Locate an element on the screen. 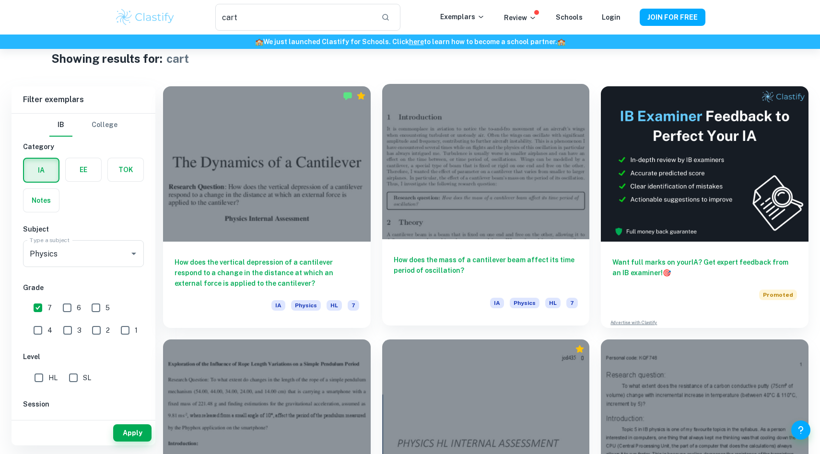 The image size is (820, 454). input: Search for any exemplars... is located at coordinates (294, 17).